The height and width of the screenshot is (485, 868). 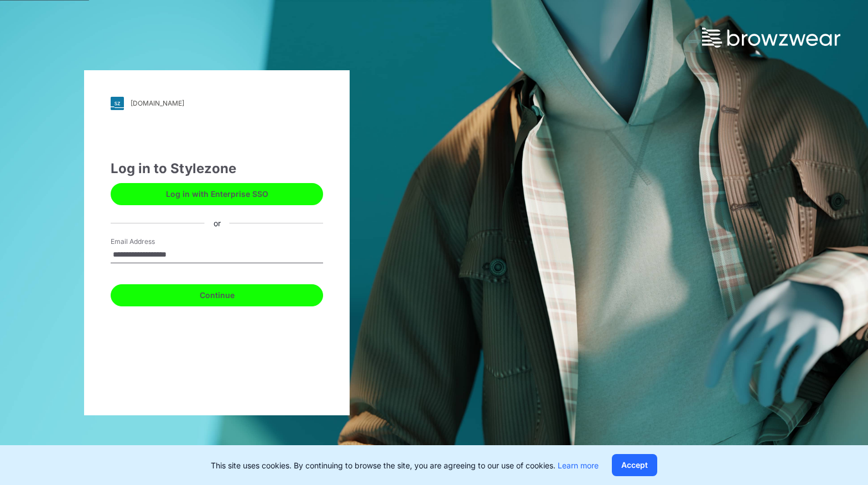 What do you see at coordinates (405, 465) in the screenshot?
I see `p: This site uses cookies. By continuing to browse the site, you are agreeing to our use of cookies.` at bounding box center [405, 465].